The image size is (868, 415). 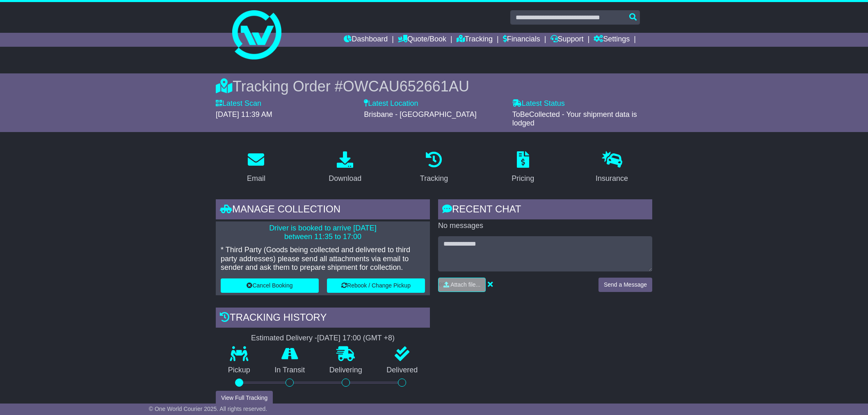 What do you see at coordinates (406, 86) in the screenshot?
I see `span: OWCAU652661AU` at bounding box center [406, 86].